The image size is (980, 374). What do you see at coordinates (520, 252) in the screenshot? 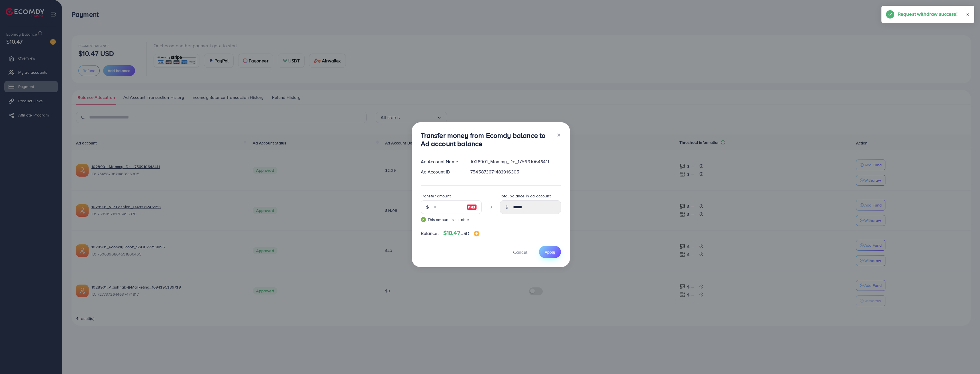
I see `button: Cancel` at bounding box center [520, 252].